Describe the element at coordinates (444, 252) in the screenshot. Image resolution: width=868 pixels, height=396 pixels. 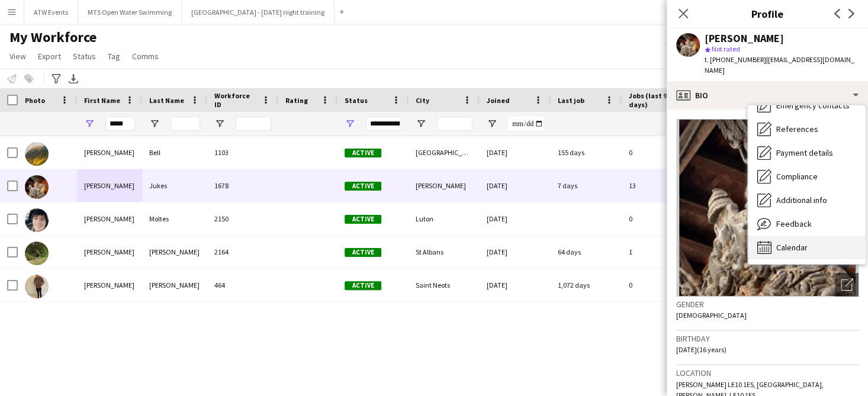
I see `div: St Albans` at that location.